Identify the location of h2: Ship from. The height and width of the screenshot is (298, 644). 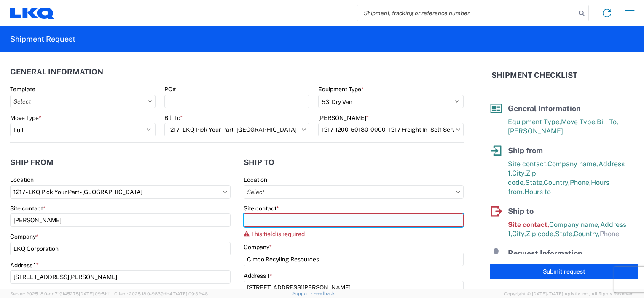
(31, 162).